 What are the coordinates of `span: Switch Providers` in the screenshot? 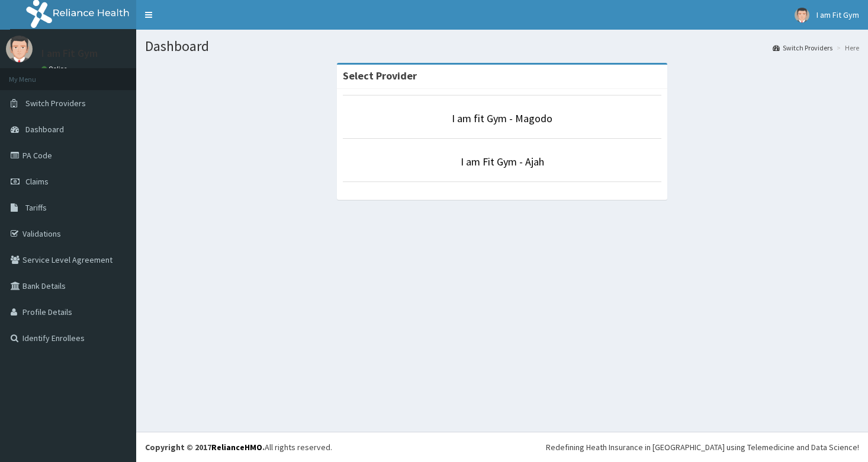 It's located at (56, 103).